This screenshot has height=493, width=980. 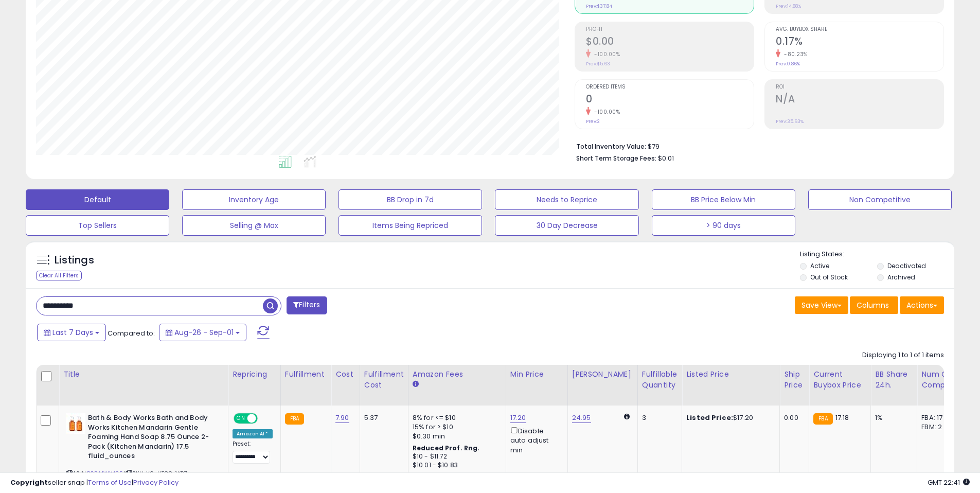 I want to click on button: Save View, so click(x=822, y=306).